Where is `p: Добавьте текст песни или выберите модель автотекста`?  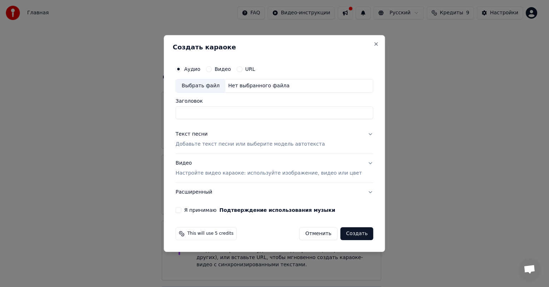
p: Добавьте текст песни или выберите модель автотекста is located at coordinates (250, 144).